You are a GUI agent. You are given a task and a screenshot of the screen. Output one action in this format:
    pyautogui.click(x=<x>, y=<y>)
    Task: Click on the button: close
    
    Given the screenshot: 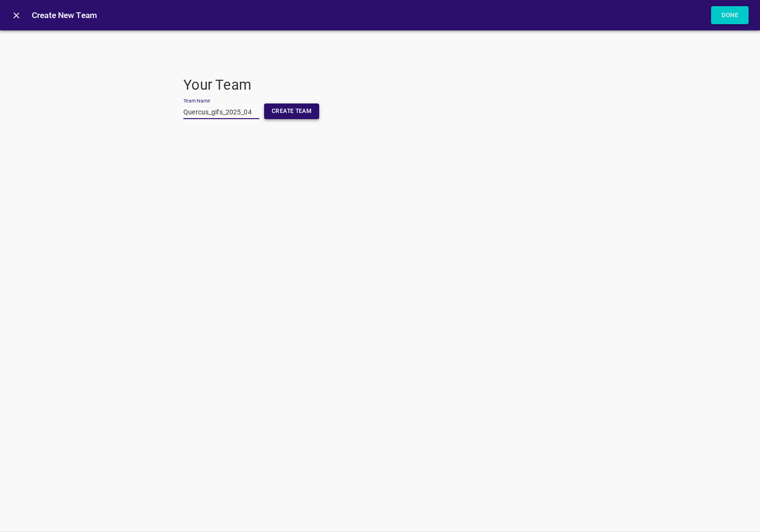 What is the action you would take?
    pyautogui.click(x=16, y=15)
    